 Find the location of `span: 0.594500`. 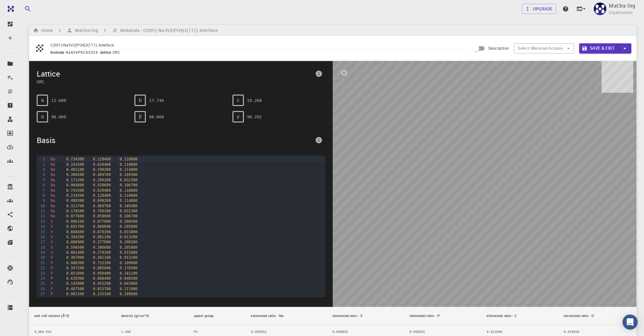

span: 0.594500 is located at coordinates (75, 247).